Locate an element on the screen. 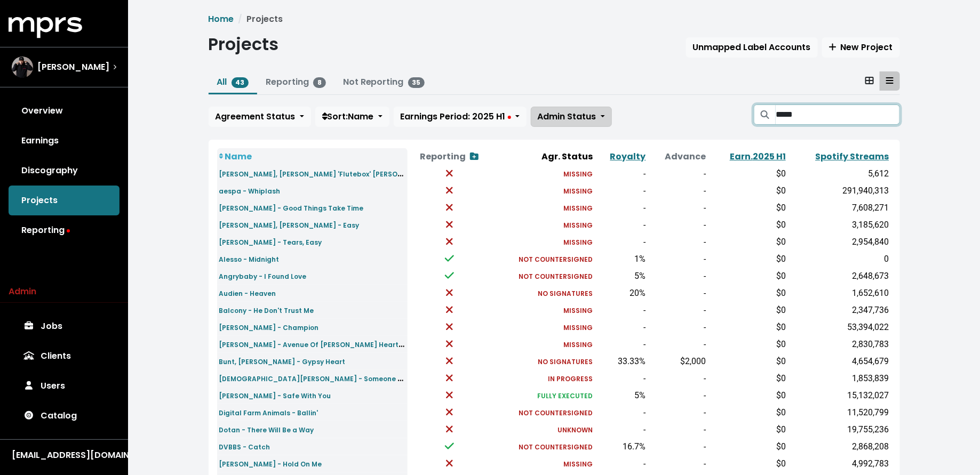  td: 4,992,783 is located at coordinates (839, 464).